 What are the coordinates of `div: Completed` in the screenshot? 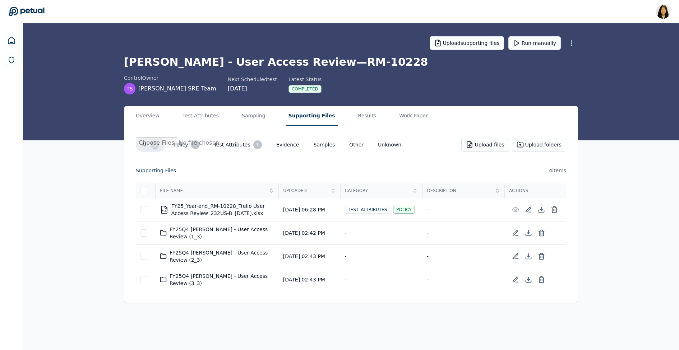 It's located at (305, 89).